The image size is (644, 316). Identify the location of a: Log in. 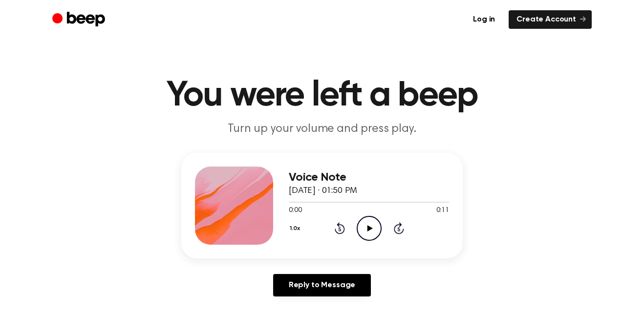
(484, 19).